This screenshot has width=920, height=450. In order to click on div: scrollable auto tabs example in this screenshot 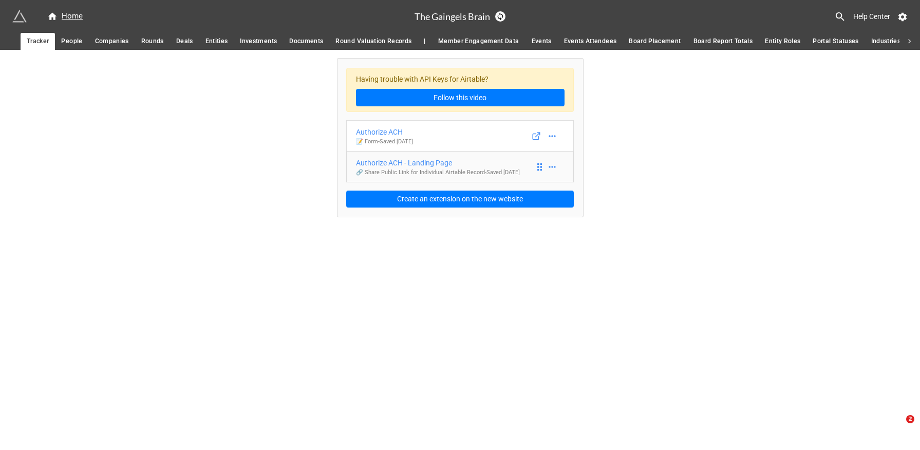, I will do `click(460, 41)`.